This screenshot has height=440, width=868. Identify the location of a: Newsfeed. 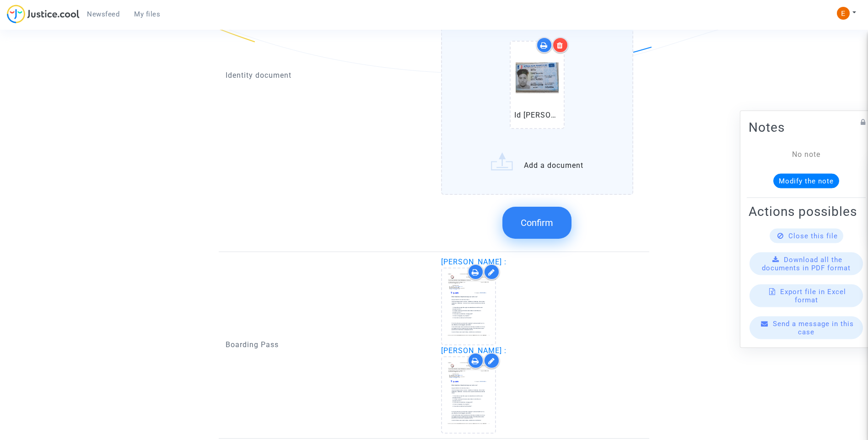
(103, 14).